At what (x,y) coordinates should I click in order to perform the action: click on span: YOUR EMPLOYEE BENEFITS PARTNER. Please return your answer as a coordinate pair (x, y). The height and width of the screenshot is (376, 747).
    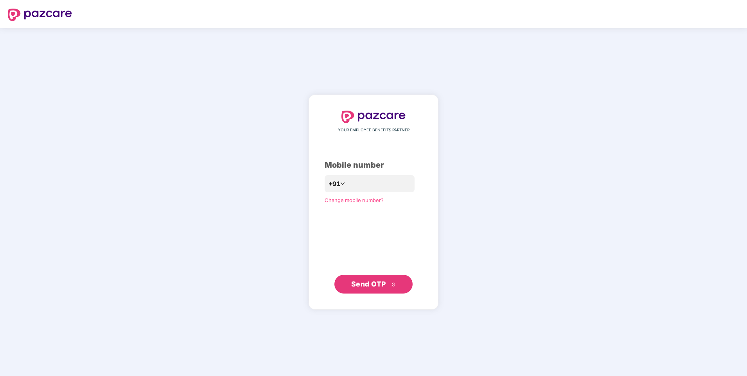
    Looking at the image, I should click on (374, 130).